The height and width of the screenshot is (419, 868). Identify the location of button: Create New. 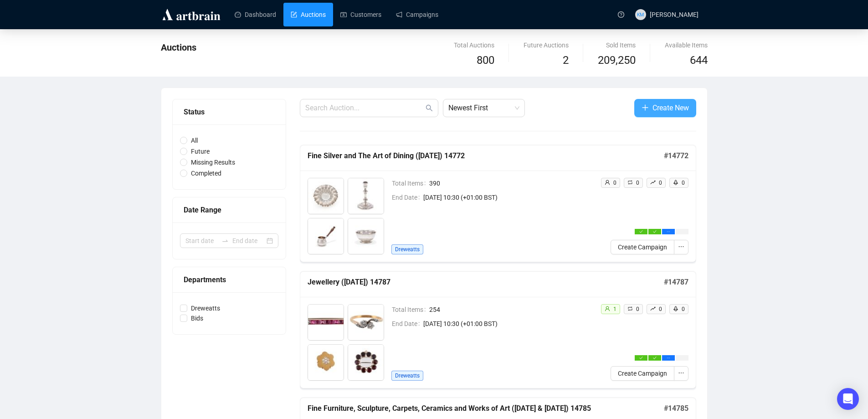
(665, 108).